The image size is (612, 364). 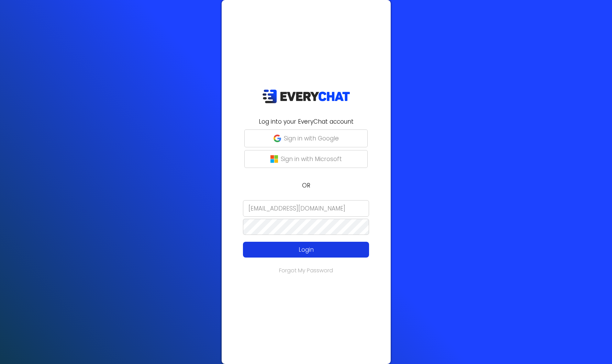 What do you see at coordinates (306, 96) in the screenshot?
I see `img: EveryChat_logo_dark.png` at bounding box center [306, 96].